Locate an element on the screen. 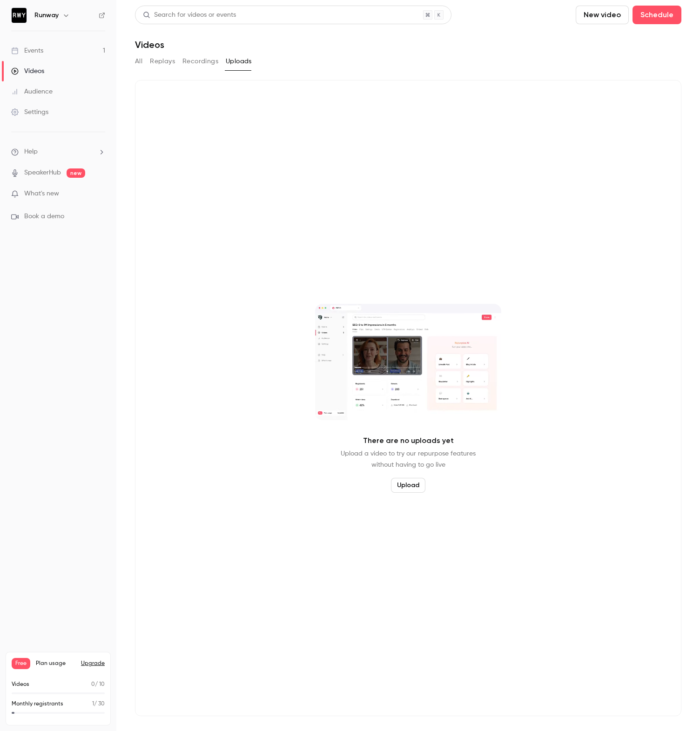  li: help-dropdown-opener is located at coordinates (58, 152).